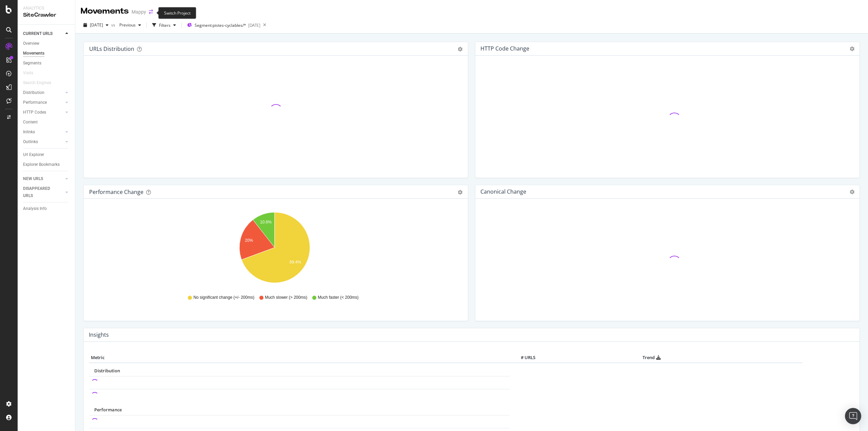 Image resolution: width=868 pixels, height=431 pixels. I want to click on div: Search Engines, so click(37, 83).